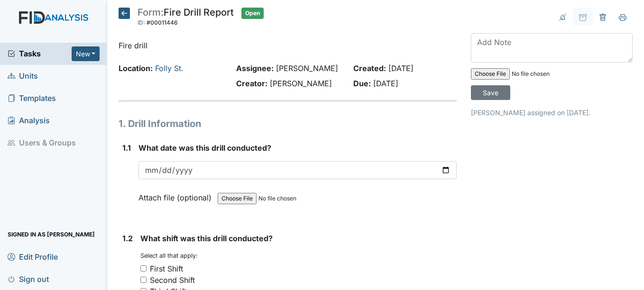 The height and width of the screenshot is (290, 644). What do you see at coordinates (369, 68) in the screenshot?
I see `strong: Created:` at bounding box center [369, 68].